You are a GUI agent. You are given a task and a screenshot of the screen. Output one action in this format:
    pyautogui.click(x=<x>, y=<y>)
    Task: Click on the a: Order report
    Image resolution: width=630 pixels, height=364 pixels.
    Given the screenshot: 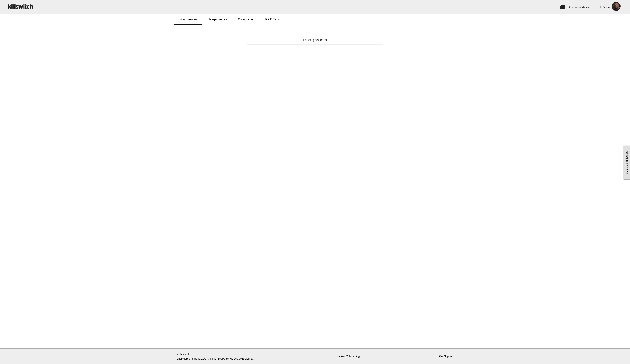 What is the action you would take?
    pyautogui.click(x=246, y=19)
    